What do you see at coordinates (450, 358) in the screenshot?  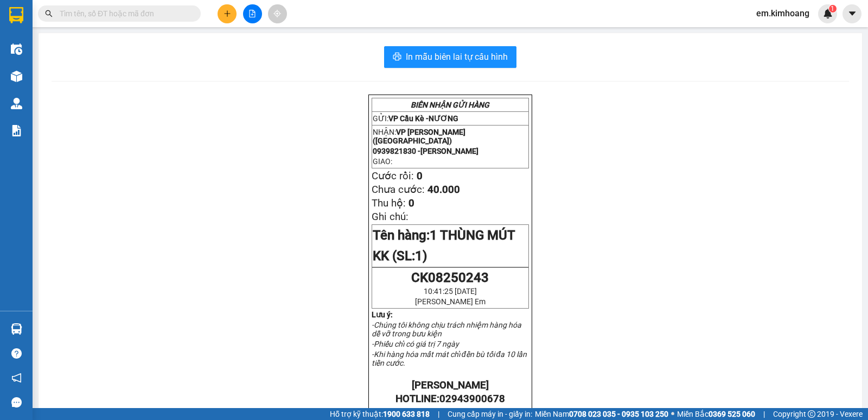 I see `em: -Khi hàng hóa mất mát chỉ đền bù tối đa 10 lần tiền cước.` at bounding box center [450, 358].